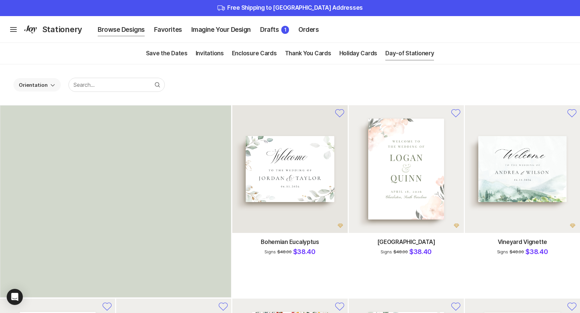  I want to click on a: Browse Designs, so click(121, 29).